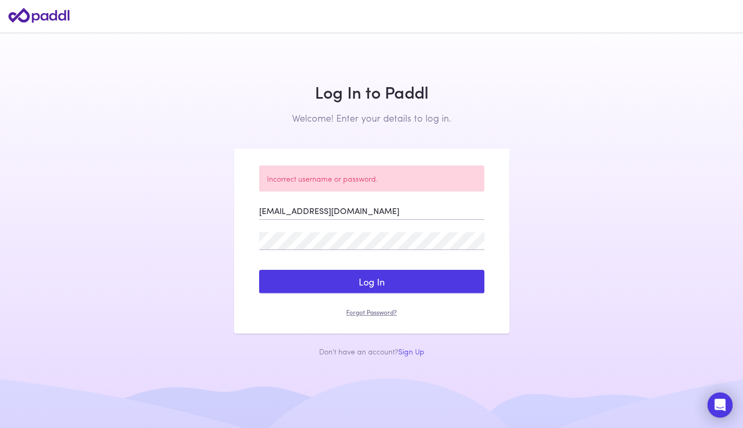  What do you see at coordinates (372, 312) in the screenshot?
I see `a: Forgot Password?` at bounding box center [372, 312].